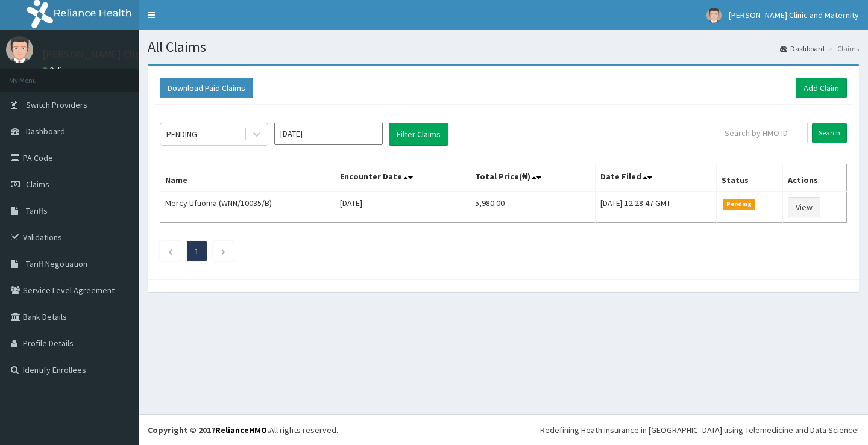 The width and height of the screenshot is (868, 445). I want to click on th: Name, so click(248, 178).